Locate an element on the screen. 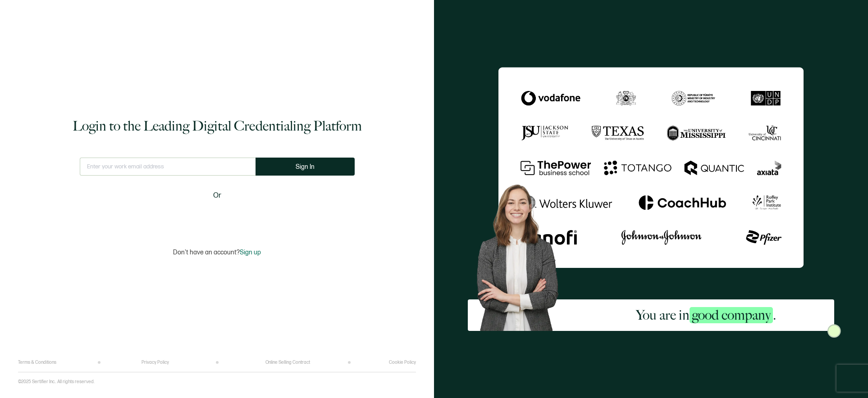  h2: You are in . is located at coordinates (706, 315).